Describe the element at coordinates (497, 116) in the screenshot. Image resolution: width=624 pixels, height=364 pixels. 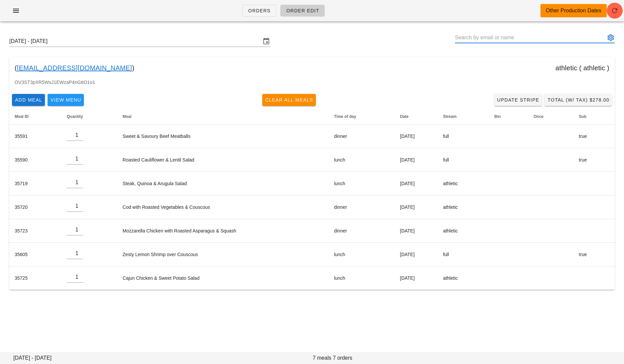
I see `span: Bin` at that location.